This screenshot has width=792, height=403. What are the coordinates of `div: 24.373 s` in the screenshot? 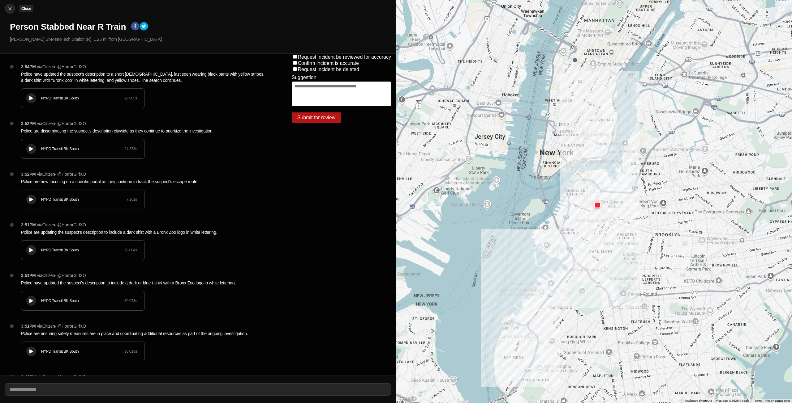 It's located at (130, 149).